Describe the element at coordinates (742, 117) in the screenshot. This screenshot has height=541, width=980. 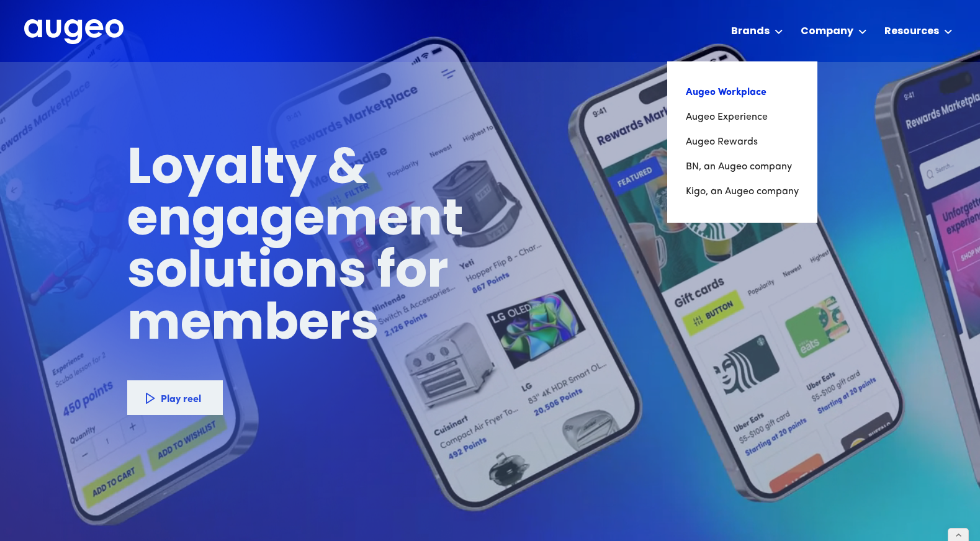
I see `a: Augeo Experience` at that location.